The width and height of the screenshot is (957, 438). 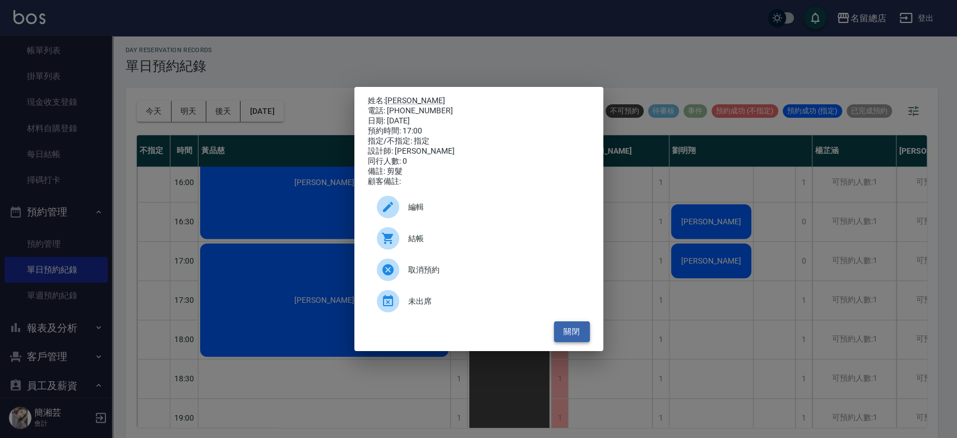 What do you see at coordinates (479, 101) in the screenshot?
I see `p: 姓名:` at bounding box center [479, 101].